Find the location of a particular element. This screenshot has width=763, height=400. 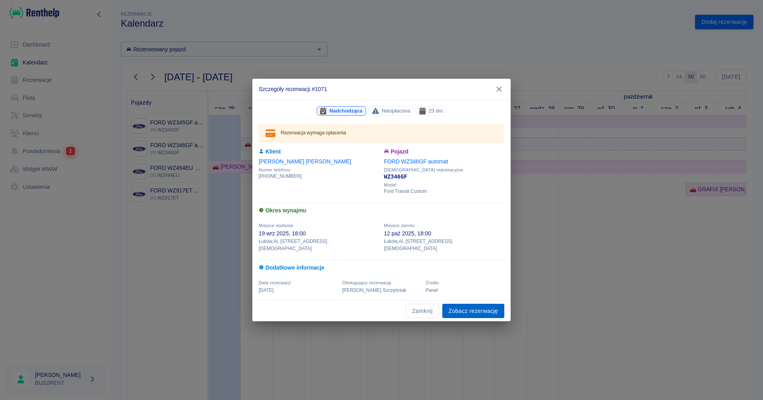

span: Żrodło is located at coordinates (432, 283).